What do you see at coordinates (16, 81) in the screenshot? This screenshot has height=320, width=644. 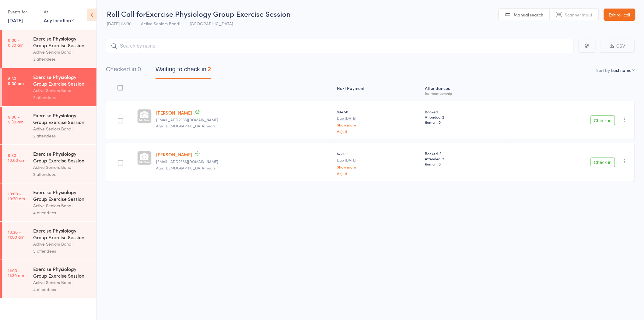 I see `time: 8:30 - 9:00 am` at bounding box center [16, 81].